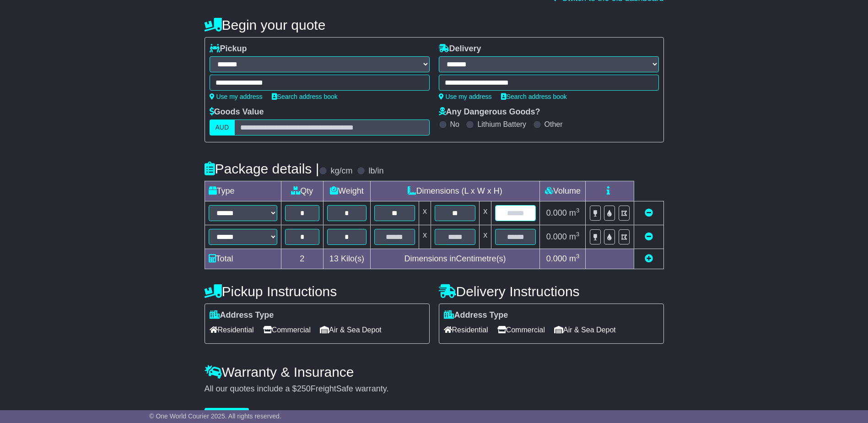  I want to click on h4: Package details |, so click(262, 168).